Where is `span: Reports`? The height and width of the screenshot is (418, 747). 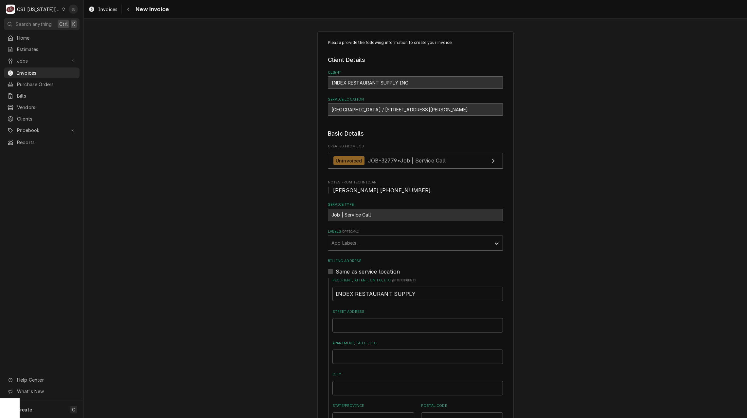
span: Reports is located at coordinates (46, 142).